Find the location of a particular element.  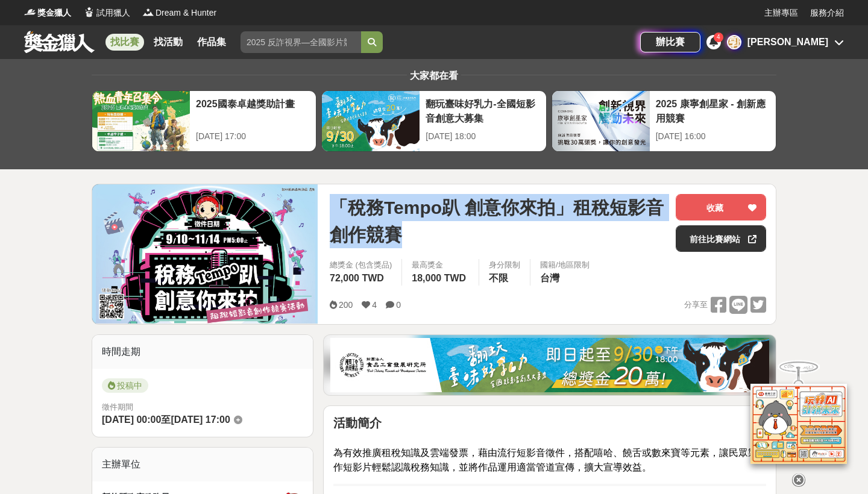

span: 總獎金 (包含獎品) is located at coordinates (361, 265).